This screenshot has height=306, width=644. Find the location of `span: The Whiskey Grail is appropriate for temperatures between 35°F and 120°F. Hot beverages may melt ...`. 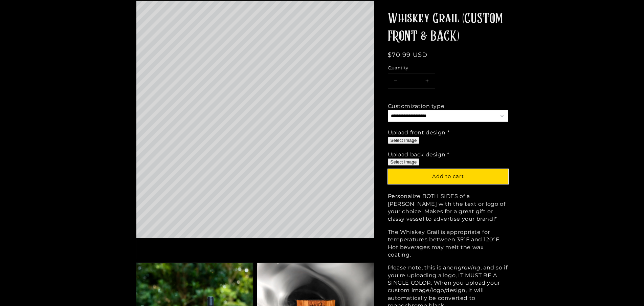

span: The Whiskey Grail is appropriate for temperatures between 35°F and 120°F. Hot beverages may melt ... is located at coordinates (445, 243).